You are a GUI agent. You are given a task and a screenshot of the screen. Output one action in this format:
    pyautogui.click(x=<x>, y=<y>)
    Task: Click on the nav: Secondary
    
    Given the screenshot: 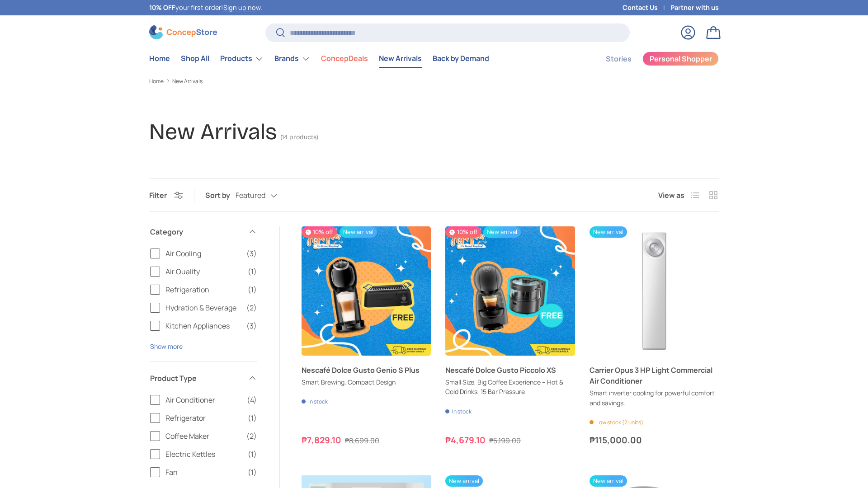 What is the action you would take?
    pyautogui.click(x=651, y=59)
    